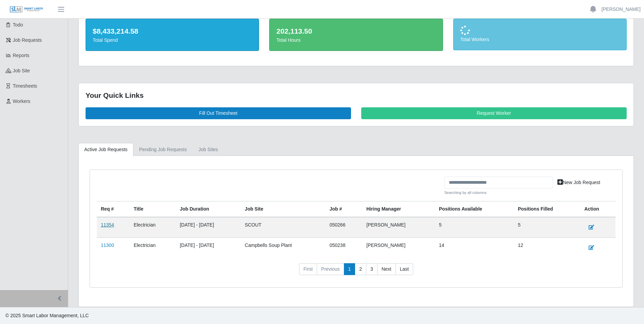 Image resolution: width=644 pixels, height=324 pixels. I want to click on td: 050266, so click(344, 227).